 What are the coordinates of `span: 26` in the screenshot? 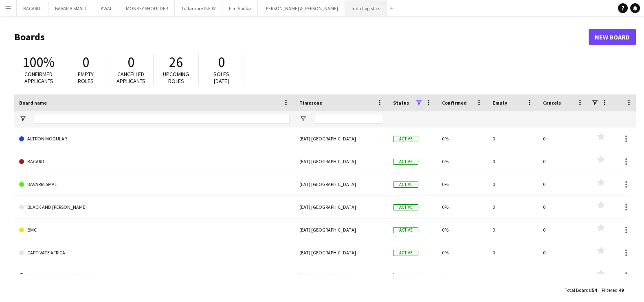 It's located at (176, 62).